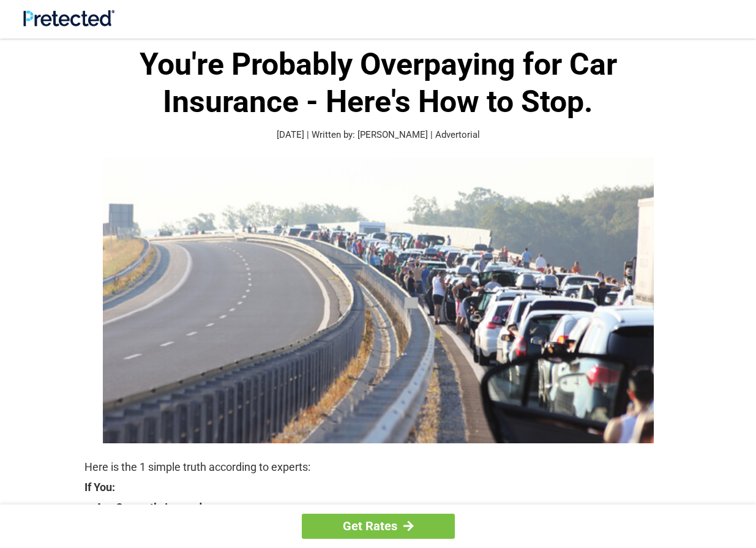  I want to click on p: Here is the 1 simple truth according to experts:, so click(379, 467).